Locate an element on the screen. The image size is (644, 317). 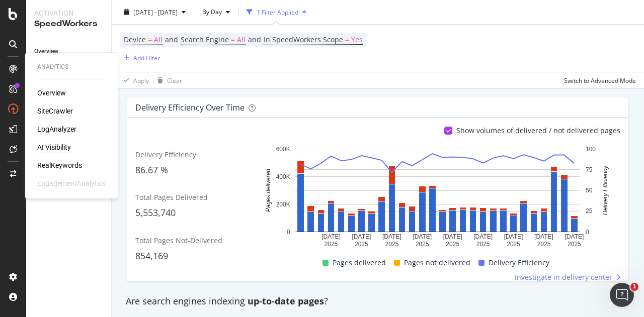
div: RealKeywords is located at coordinates (59, 165).